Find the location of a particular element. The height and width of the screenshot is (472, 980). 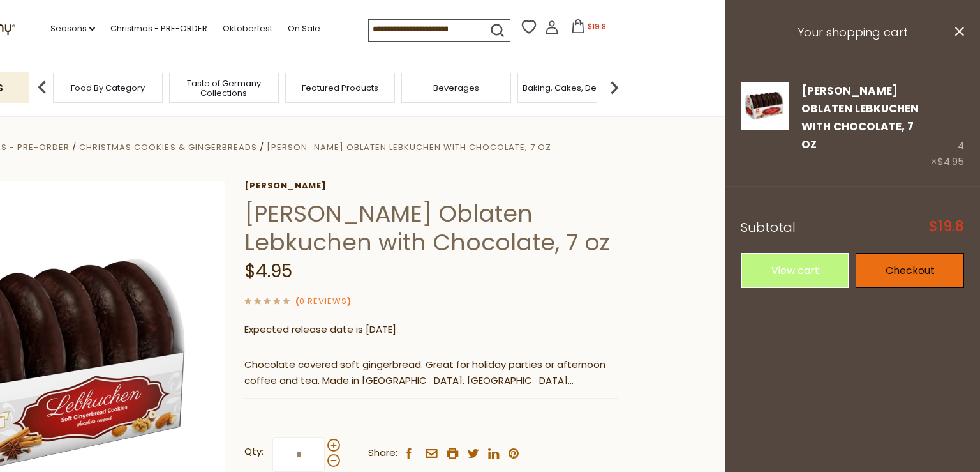

img: next arrow is located at coordinates (614, 88).